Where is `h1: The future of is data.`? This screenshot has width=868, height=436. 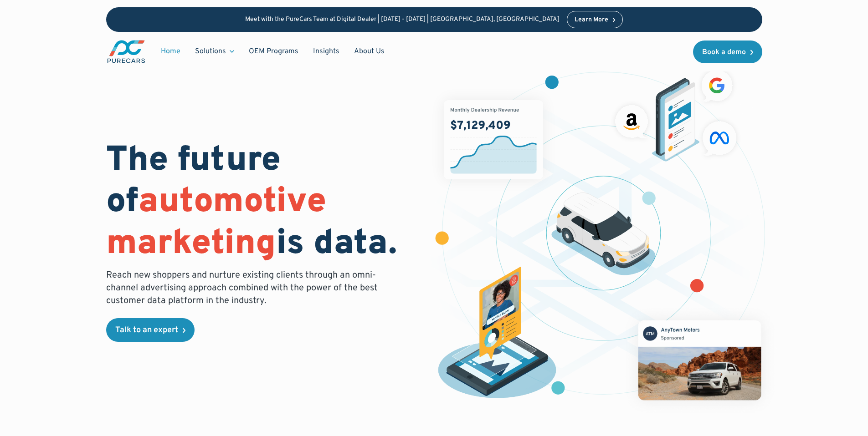
h1: The future of is data. is located at coordinates (265, 203).